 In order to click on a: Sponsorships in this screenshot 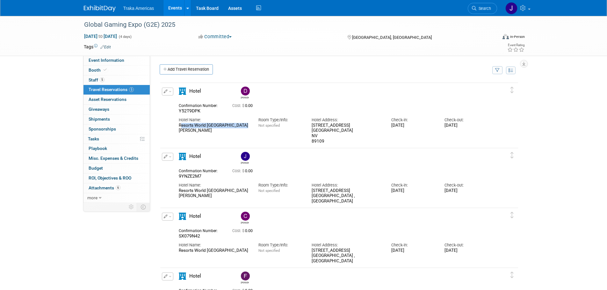, I will do `click(117, 129)`.